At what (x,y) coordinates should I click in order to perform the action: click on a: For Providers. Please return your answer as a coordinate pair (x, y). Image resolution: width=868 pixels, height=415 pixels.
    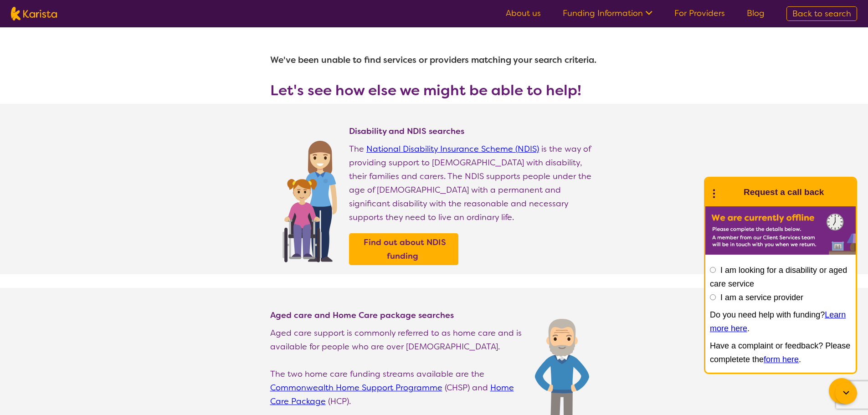
    Looking at the image, I should click on (699, 13).